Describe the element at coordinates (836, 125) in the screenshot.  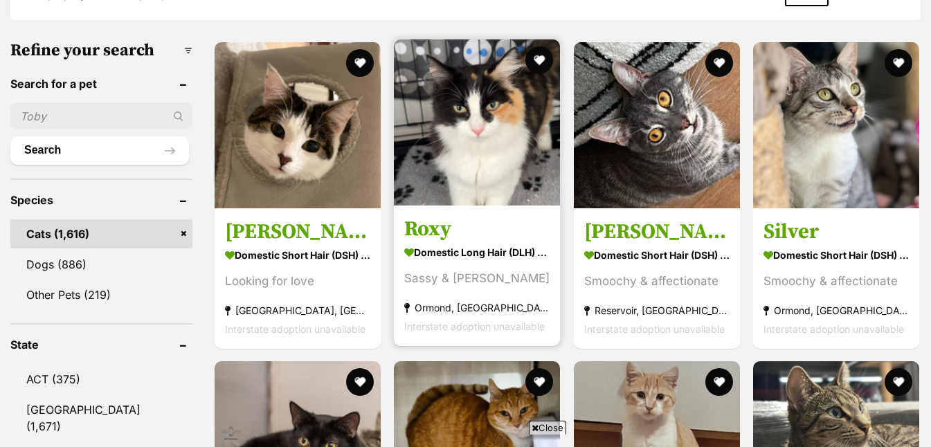
I see `img: Silver - Domestic Short Hair (DSH) Cat` at that location.